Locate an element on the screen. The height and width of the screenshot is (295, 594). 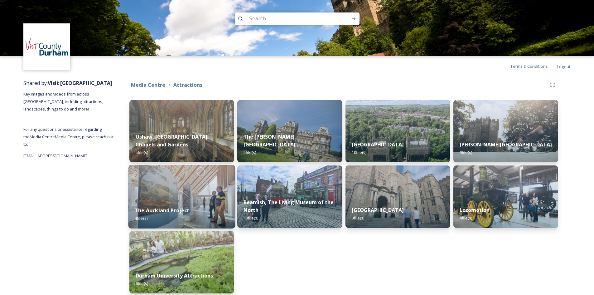
img: Beamish%2520Museum%2520%2844%29.jpg is located at coordinates (290, 196).